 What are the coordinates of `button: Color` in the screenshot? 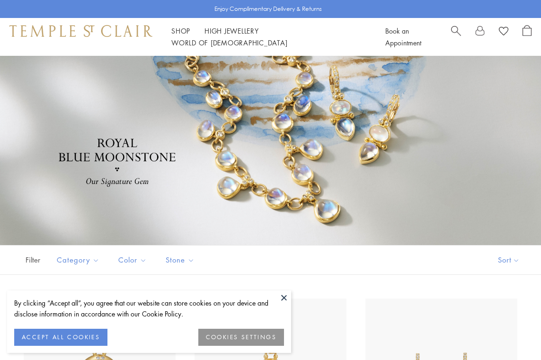 It's located at (133, 260).